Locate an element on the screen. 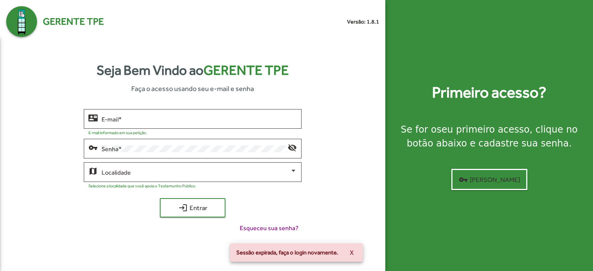 The height and width of the screenshot is (271, 593). span: Entrar is located at coordinates (193, 208).